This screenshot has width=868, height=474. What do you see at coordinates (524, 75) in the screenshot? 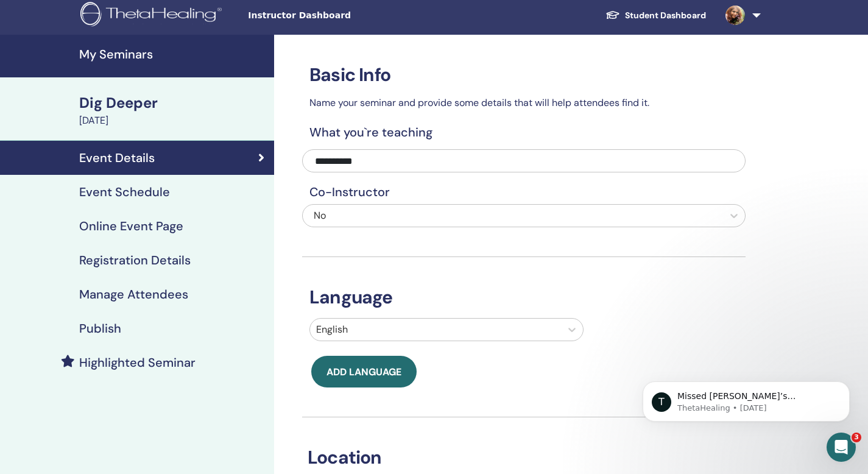
I see `h3: Basic Info` at bounding box center [524, 75].